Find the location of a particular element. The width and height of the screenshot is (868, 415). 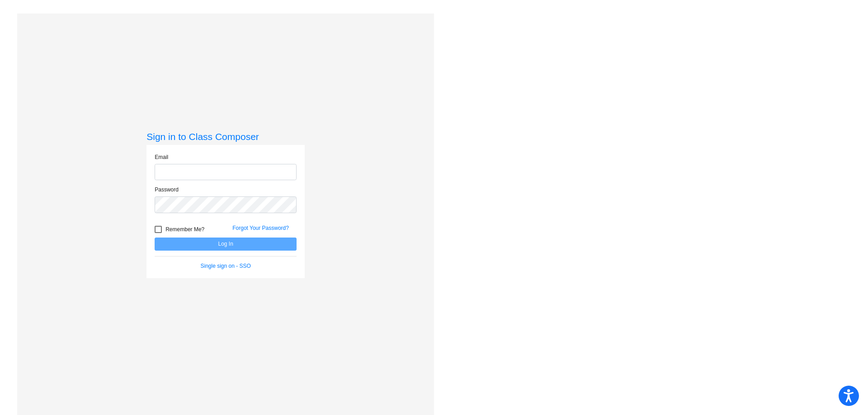

a: Forgot Your Password? is located at coordinates (260, 228).